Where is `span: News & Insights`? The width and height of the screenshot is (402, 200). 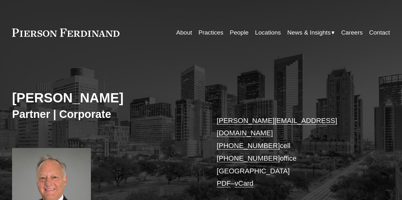 span: News & Insights is located at coordinates (309, 33).